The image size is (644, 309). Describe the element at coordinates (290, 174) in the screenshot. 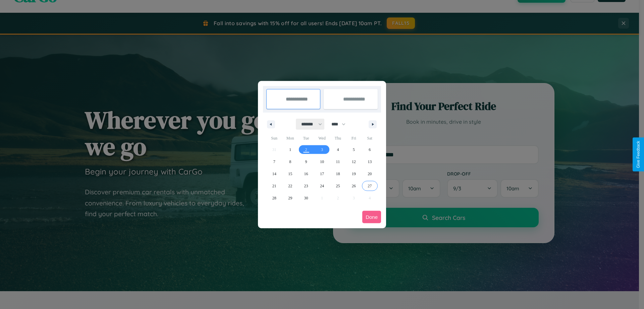

I see `span: 15` at that location.